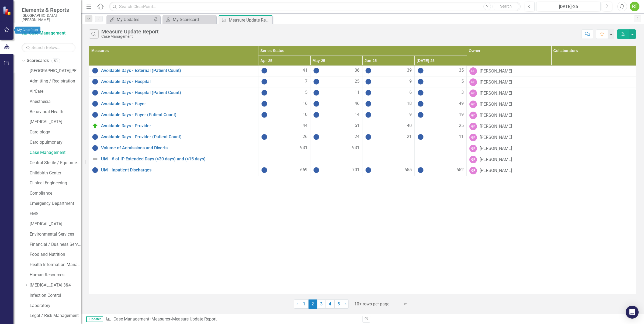  I want to click on a: Avoidable Days - Hospital (Patient Count), so click(178, 93).